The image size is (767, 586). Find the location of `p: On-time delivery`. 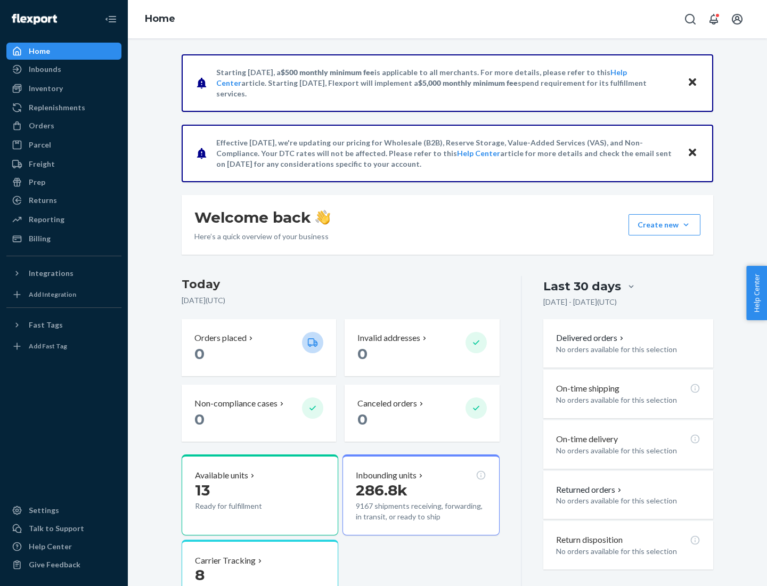

p: On-time delivery is located at coordinates (587, 439).